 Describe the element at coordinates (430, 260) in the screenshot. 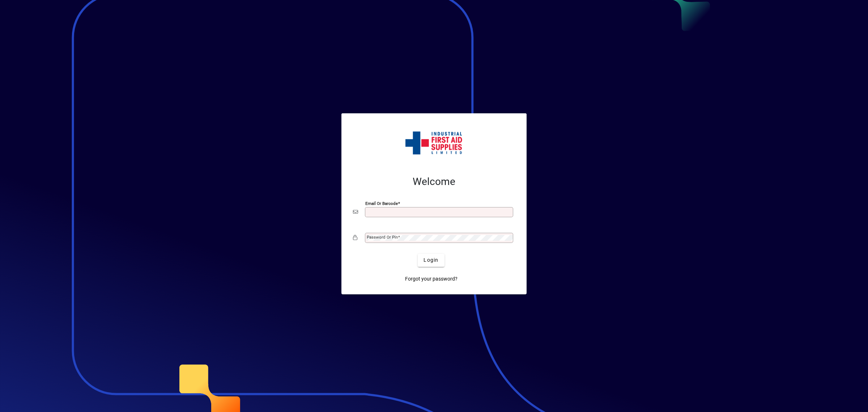

I see `button: Login` at that location.